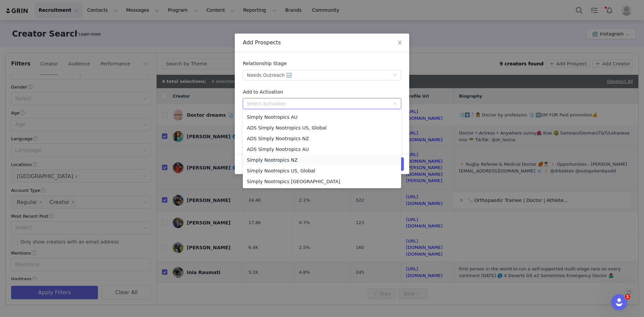 Image resolution: width=644 pixels, height=317 pixels. I want to click on li: Simply Nootropics AU, so click(322, 117).